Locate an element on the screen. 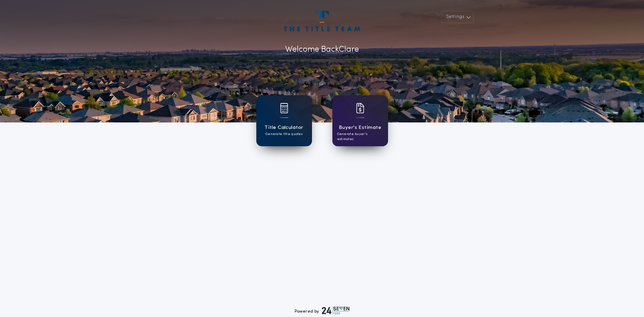  a: card iconTitle CalculatorGenerate title quotes is located at coordinates (284, 121).